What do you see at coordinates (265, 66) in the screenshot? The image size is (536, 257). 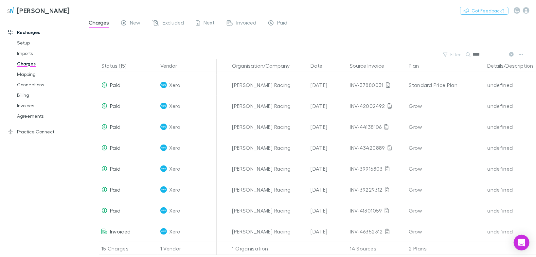 I see `button: Organisation/Company` at bounding box center [265, 66].